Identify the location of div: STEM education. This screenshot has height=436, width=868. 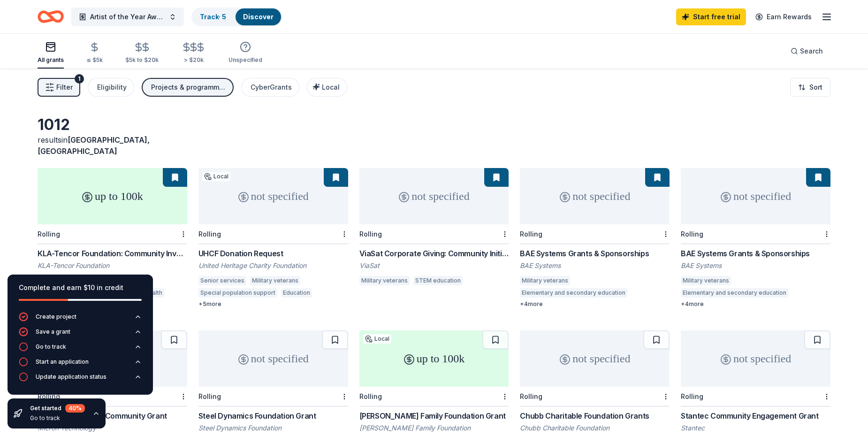
(438, 280).